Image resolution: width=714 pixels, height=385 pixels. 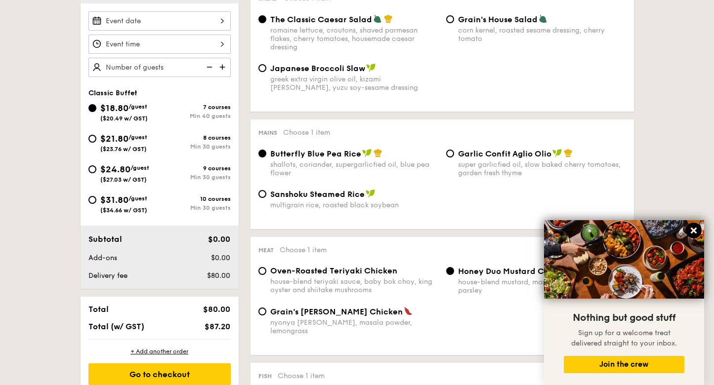 What do you see at coordinates (195, 116) in the screenshot?
I see `div: Min 40 guests` at bounding box center [195, 116].